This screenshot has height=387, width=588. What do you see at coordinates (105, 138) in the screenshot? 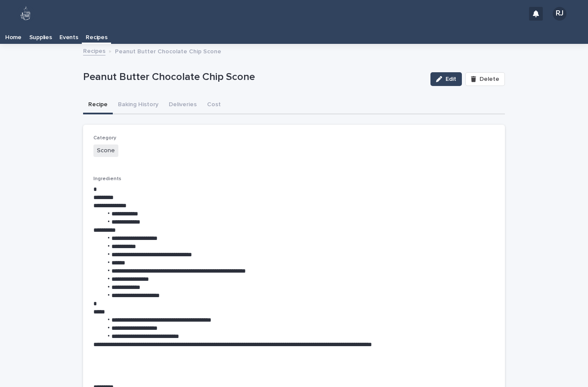
I see `span: Category` at bounding box center [105, 138].